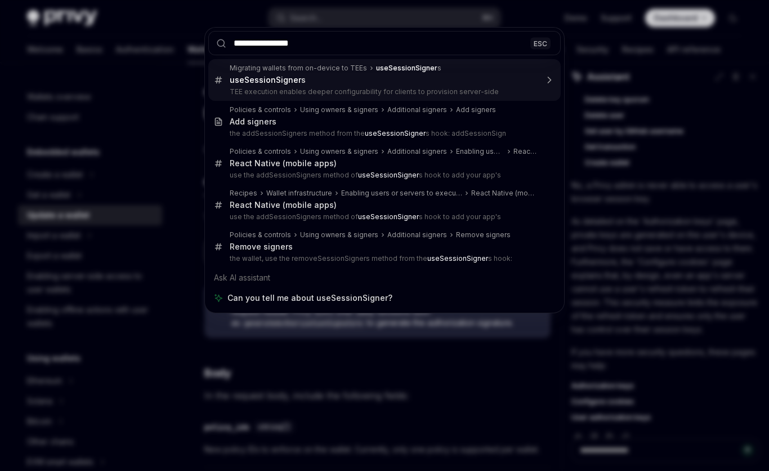 The image size is (769, 471). What do you see at coordinates (299, 193) in the screenshot?
I see `div: Wallet infrastructure` at bounding box center [299, 193].